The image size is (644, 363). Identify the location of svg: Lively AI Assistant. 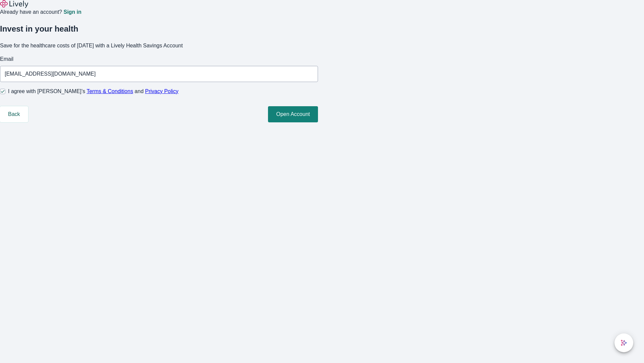
(624, 342).